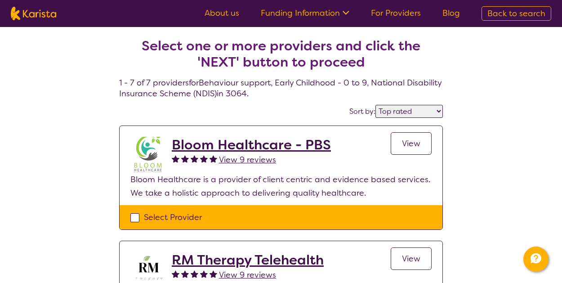 This screenshot has width=562, height=283. Describe the element at coordinates (252, 145) in the screenshot. I see `h2: Bloom Healthcare - PBS` at that location.